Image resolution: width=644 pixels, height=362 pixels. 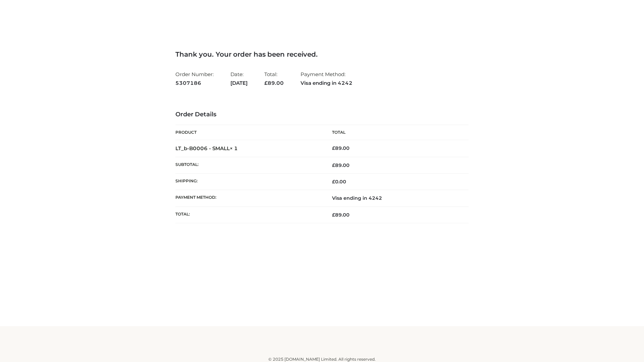 I want to click on h3: Order Details, so click(x=322, y=114).